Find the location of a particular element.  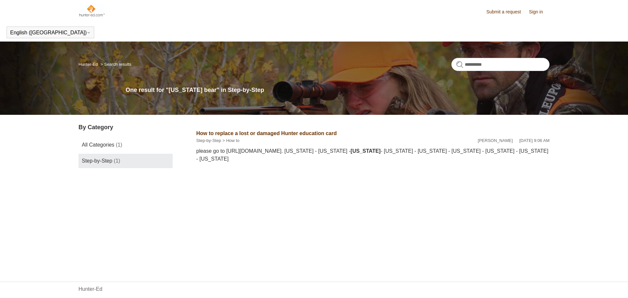

span: All Categories is located at coordinates (98, 145).